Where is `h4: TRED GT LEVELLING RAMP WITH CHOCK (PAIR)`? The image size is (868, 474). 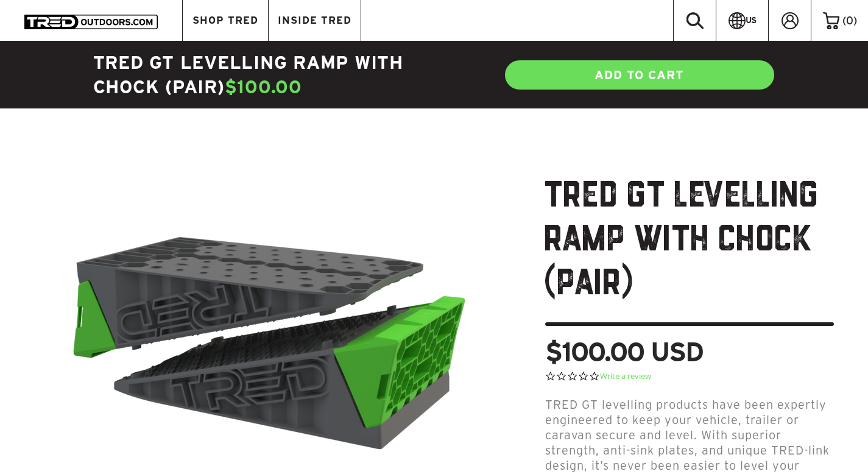 h4: TRED GT LEVELLING RAMP WITH CHOCK (PAIR) is located at coordinates (264, 75).